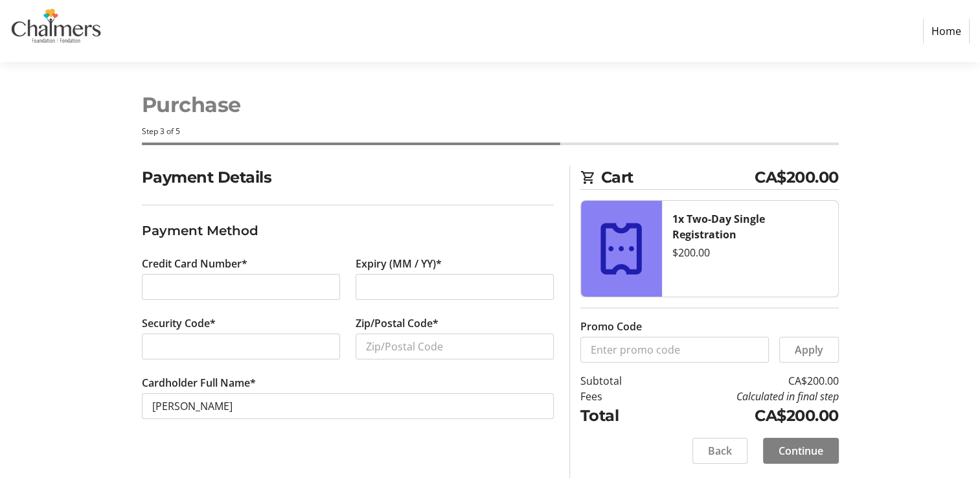 This screenshot has width=980, height=478. Describe the element at coordinates (618, 381) in the screenshot. I see `td: Subtotal` at that location.